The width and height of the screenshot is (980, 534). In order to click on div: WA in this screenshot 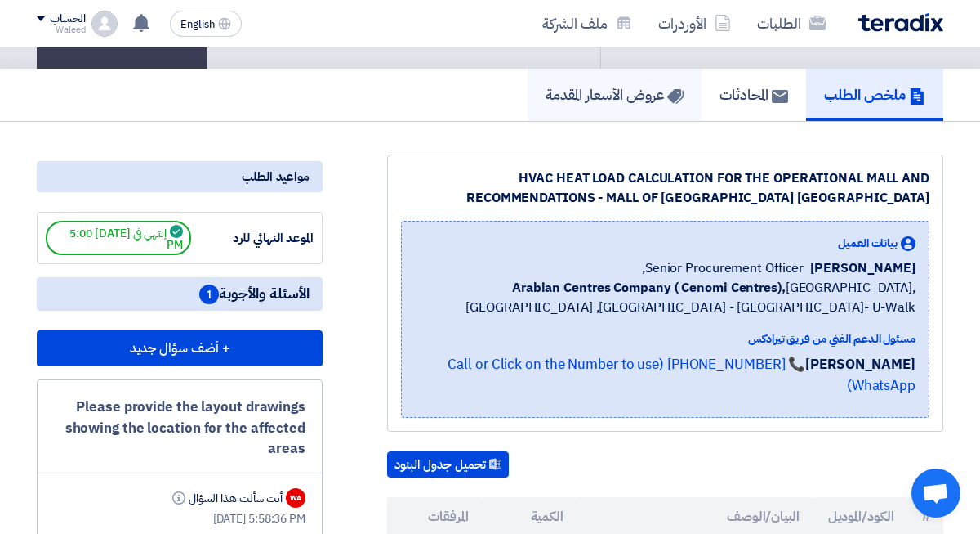, I will do `click(295, 498)`.